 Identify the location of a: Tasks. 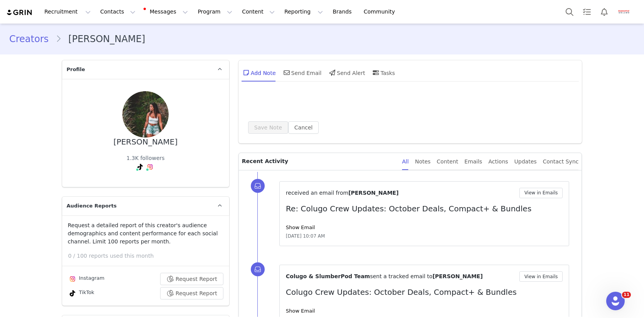
(587, 11).